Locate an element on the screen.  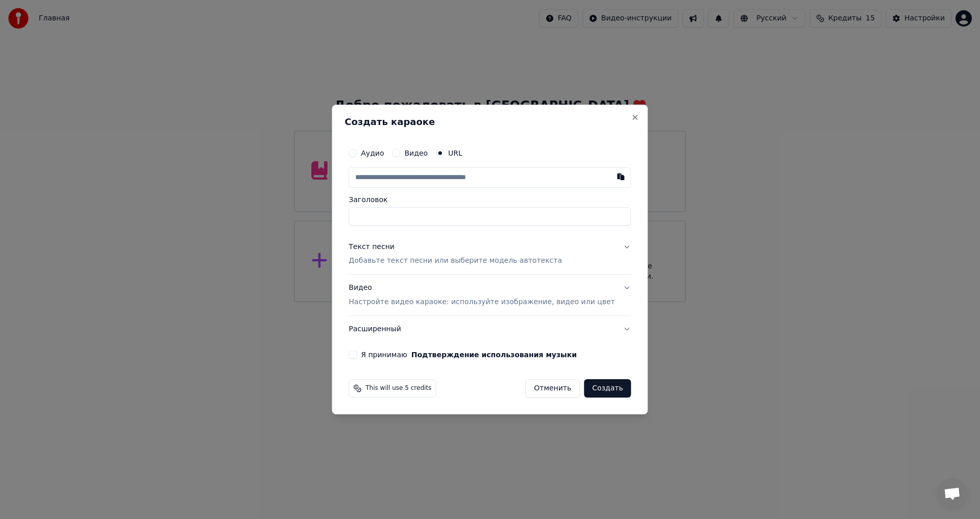
button: ВидеоНастройте видео караоке: используйте изображение, видео или цвет is located at coordinates (489, 295).